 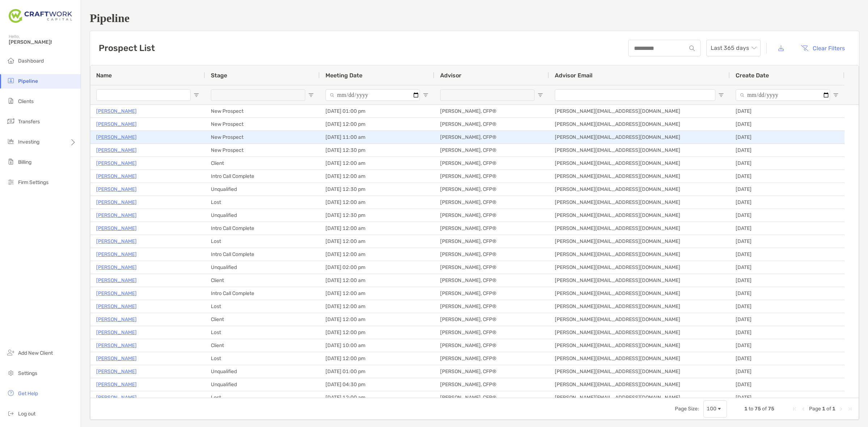 What do you see at coordinates (24, 162) in the screenshot?
I see `span: Billing` at bounding box center [24, 162].